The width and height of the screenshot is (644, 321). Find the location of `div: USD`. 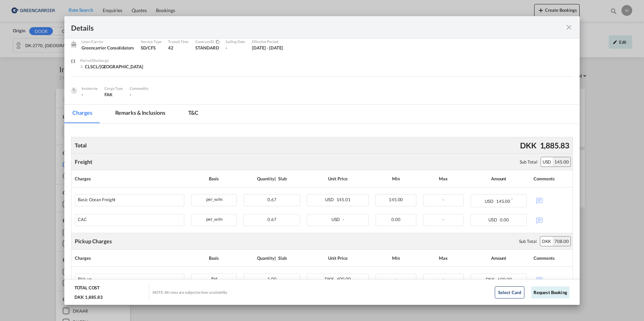

div: USD is located at coordinates (547, 162).